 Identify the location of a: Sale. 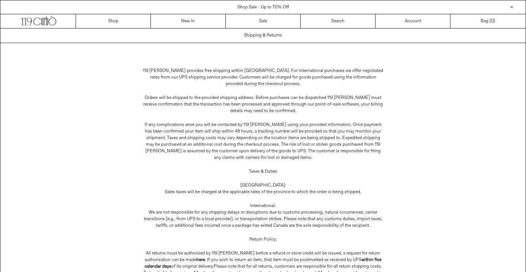
(263, 21).